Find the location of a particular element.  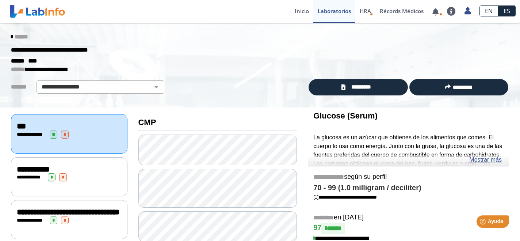

h4: 97 is located at coordinates (408, 228).